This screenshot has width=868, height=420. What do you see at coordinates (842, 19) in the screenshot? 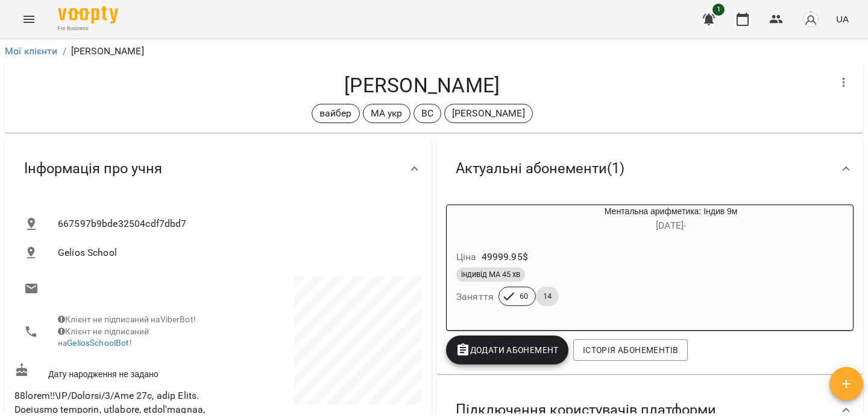
I see `span: UA` at bounding box center [842, 19].